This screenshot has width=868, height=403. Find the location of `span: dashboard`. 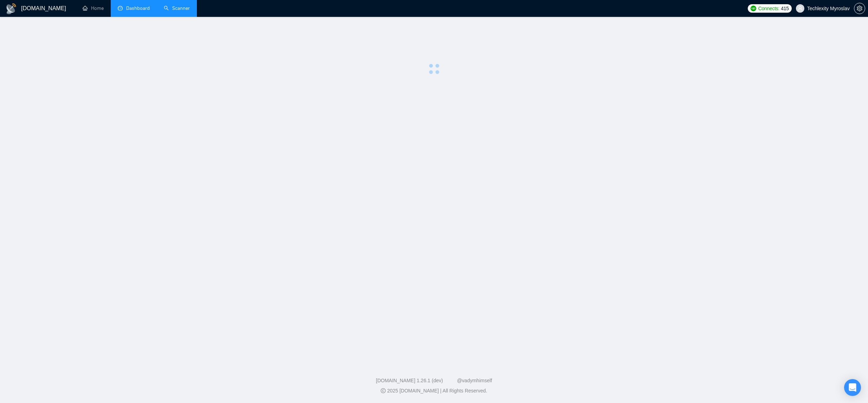

span: dashboard is located at coordinates (121, 8).